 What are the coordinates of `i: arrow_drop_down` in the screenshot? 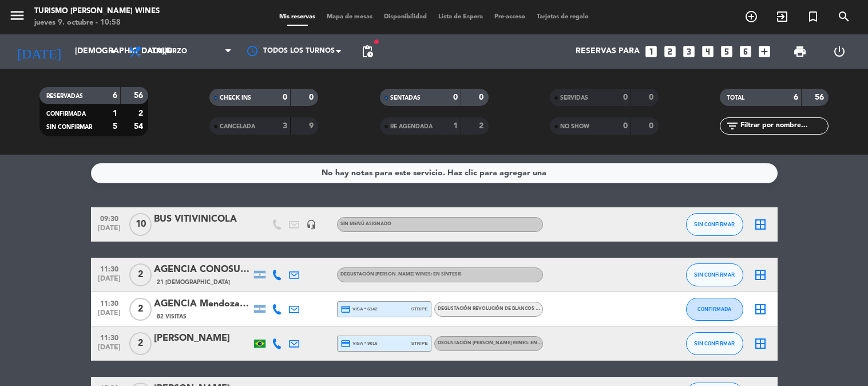 It's located at (114, 52).